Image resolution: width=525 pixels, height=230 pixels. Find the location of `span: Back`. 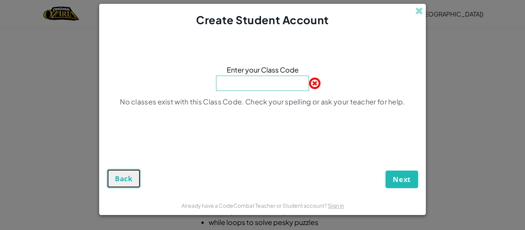

span: Back is located at coordinates (124, 179).